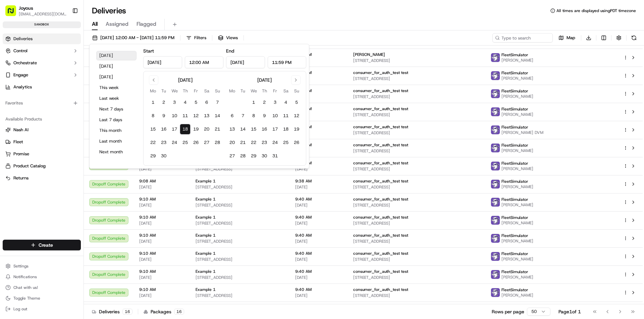 Image resolution: width=644 pixels, height=319 pixels. I want to click on span: Pylon, so click(73, 168).